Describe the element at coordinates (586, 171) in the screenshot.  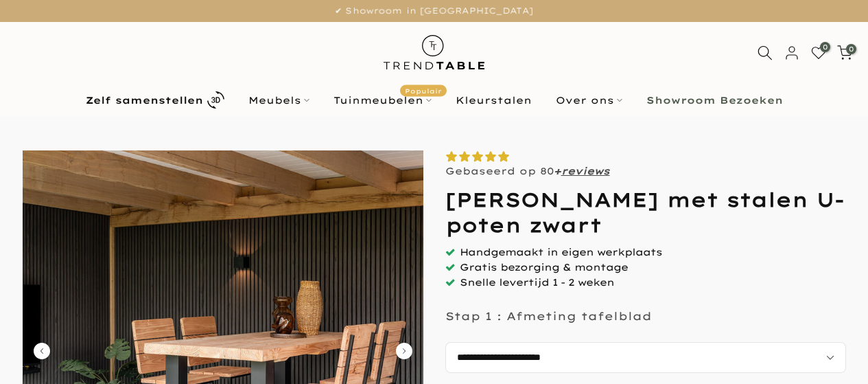
I see `u: reviews` at that location.